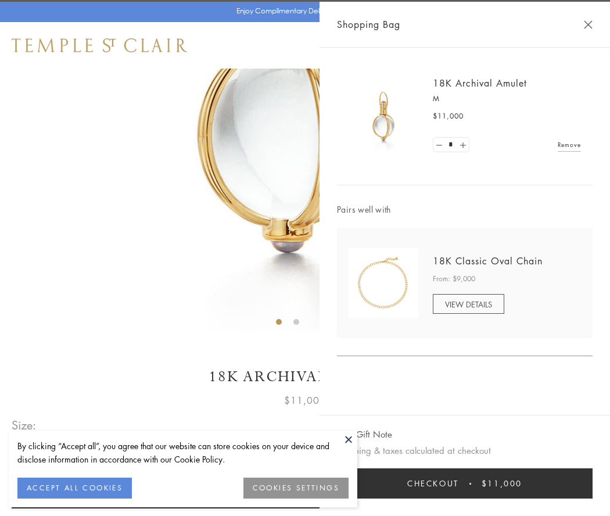 This screenshot has height=516, width=610. I want to click on a: 18K Classic Oval Chain, so click(487, 261).